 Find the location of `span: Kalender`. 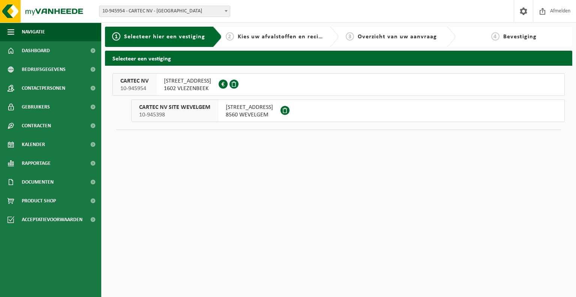

span: Kalender is located at coordinates (33, 144).